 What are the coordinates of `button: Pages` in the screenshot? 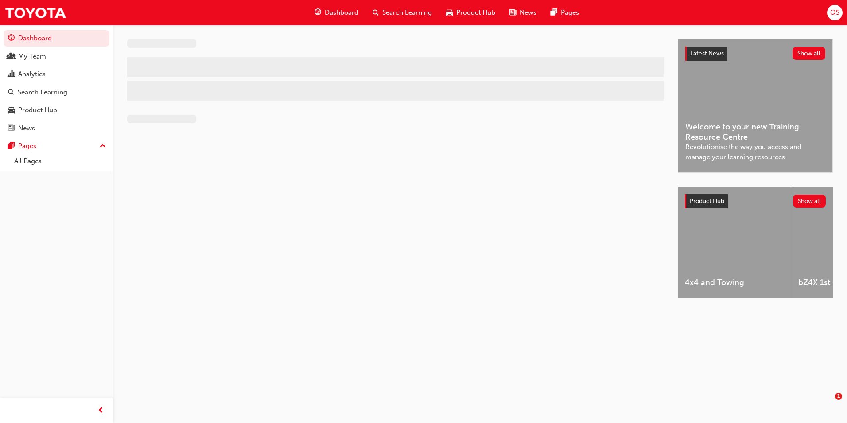 It's located at (56, 146).